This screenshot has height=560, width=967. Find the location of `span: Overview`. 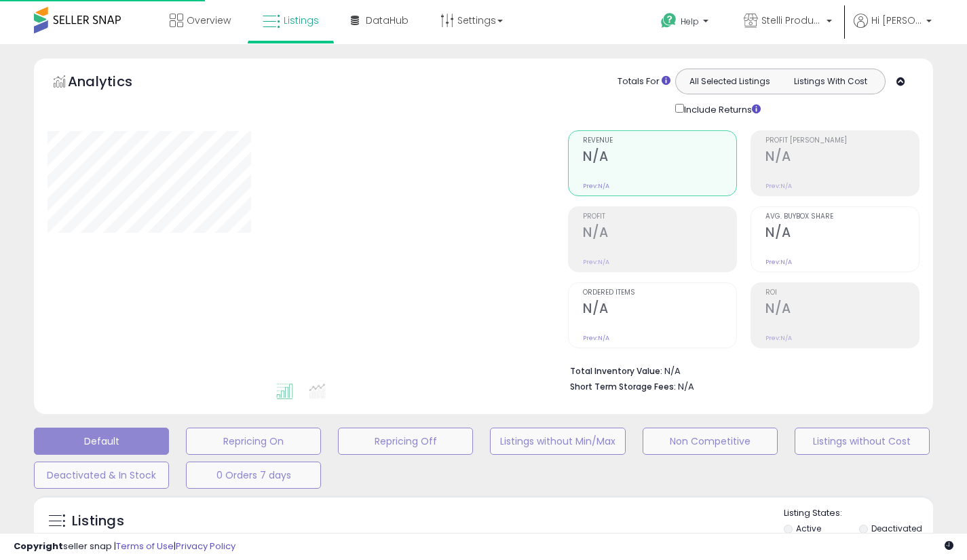

span: Overview is located at coordinates (208, 20).